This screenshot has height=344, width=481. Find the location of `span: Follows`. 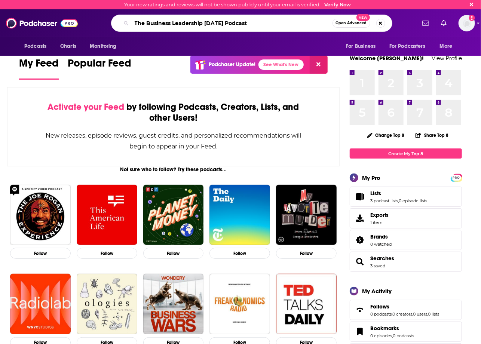

span: Follows is located at coordinates (406, 310).